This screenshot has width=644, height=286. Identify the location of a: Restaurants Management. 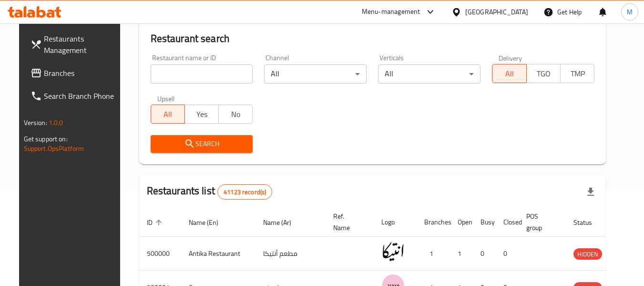
(75, 44).